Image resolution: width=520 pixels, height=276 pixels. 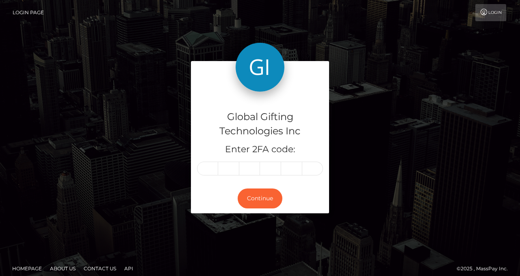 I want to click on a: Homepage, so click(x=27, y=268).